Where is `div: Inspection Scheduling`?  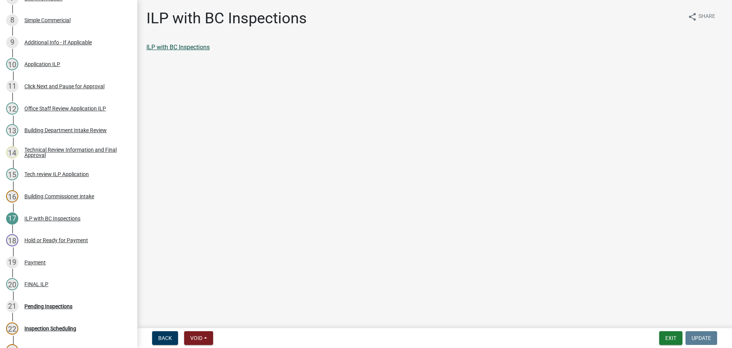 div: Inspection Scheduling is located at coordinates (50, 328).